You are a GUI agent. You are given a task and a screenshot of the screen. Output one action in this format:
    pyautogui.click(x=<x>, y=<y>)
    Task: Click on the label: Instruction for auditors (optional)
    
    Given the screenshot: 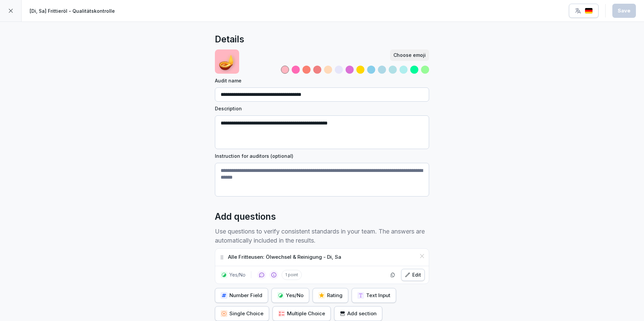 What is the action you would take?
    pyautogui.click(x=322, y=156)
    